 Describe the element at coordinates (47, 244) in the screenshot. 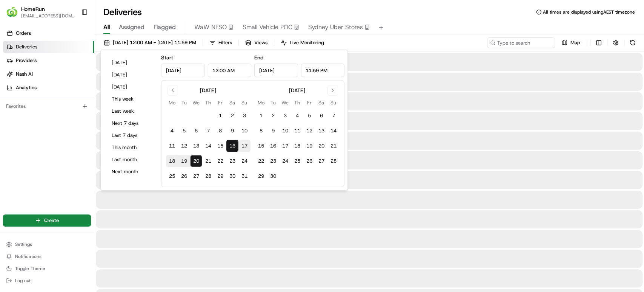

I see `button: Settings` at that location.